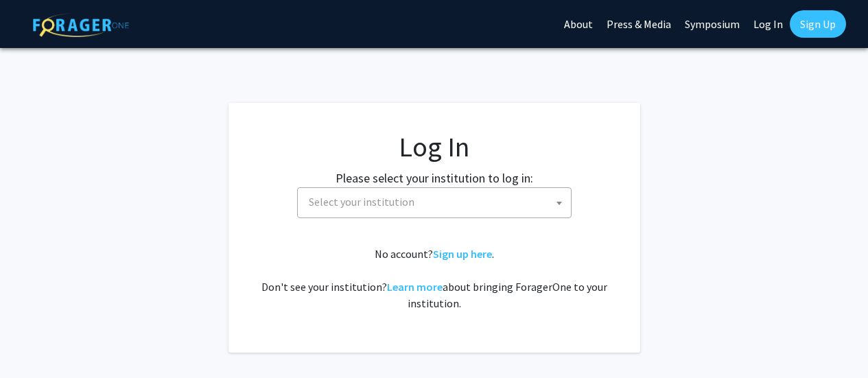 The height and width of the screenshot is (378, 868). Describe the element at coordinates (462, 254) in the screenshot. I see `a: Sign up here` at that location.